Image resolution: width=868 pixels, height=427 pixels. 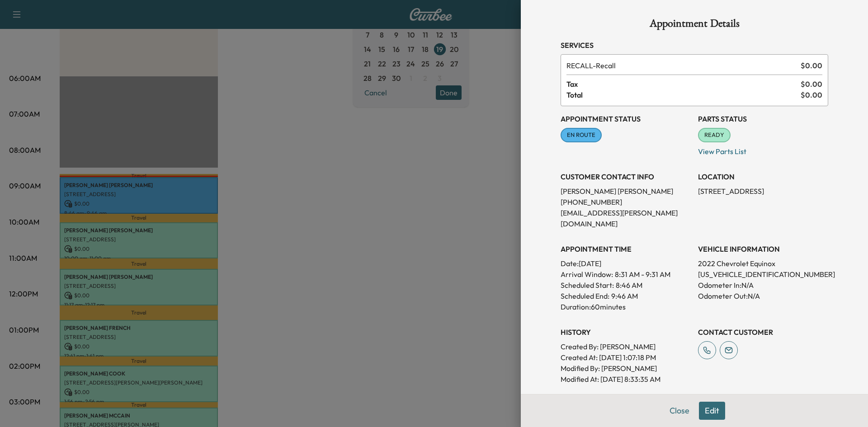 I want to click on h3: APPOINTMENT TIME, so click(x=626, y=249).